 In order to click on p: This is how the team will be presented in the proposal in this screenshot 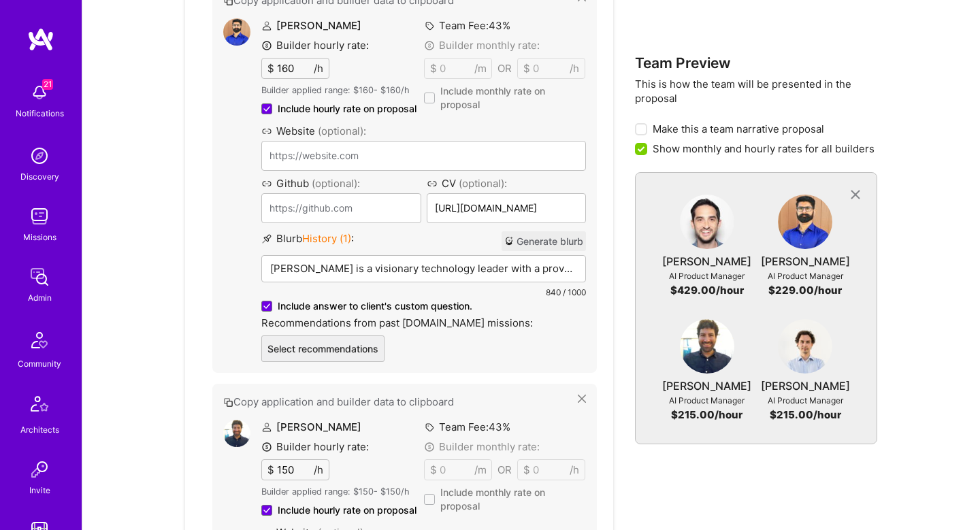, I will do `click(756, 91)`.